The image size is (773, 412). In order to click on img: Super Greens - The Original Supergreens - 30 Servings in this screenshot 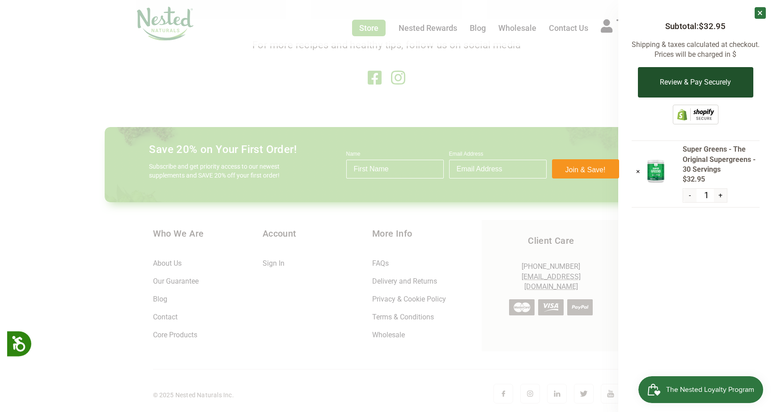, I will do `click(656, 170)`.